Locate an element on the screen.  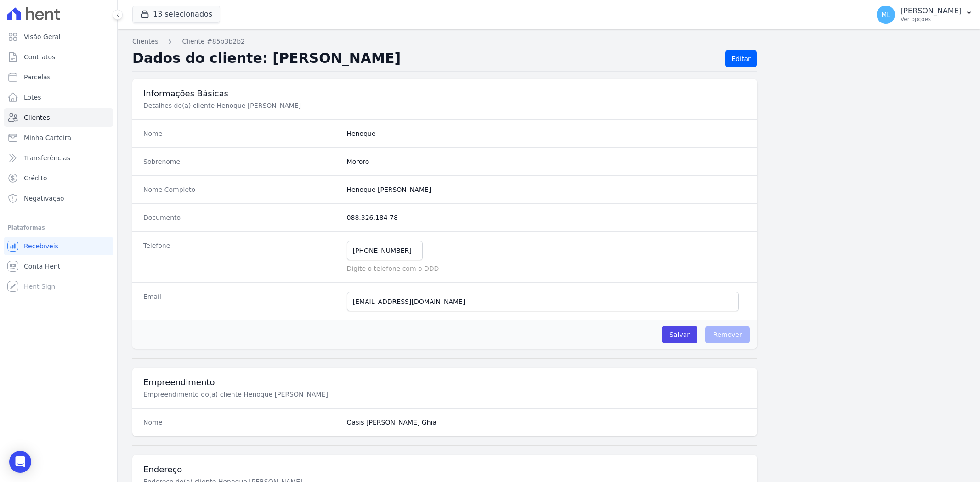
a: Editar is located at coordinates (740, 58).